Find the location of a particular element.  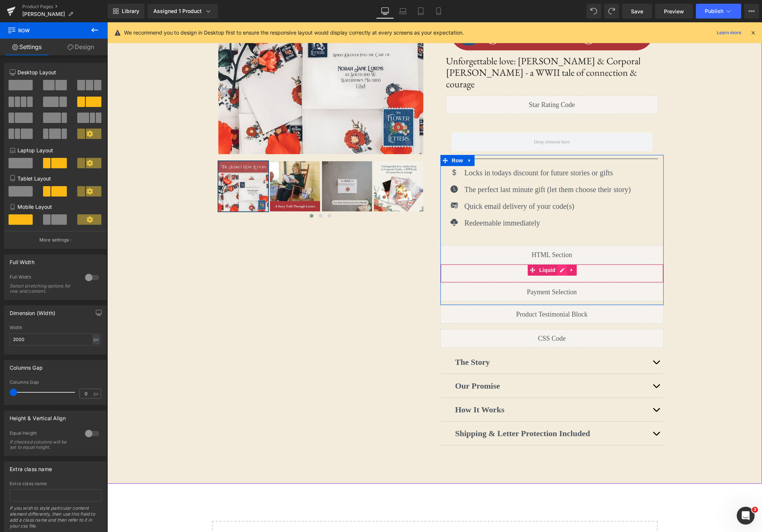

strong: How It Works is located at coordinates (373, 387).